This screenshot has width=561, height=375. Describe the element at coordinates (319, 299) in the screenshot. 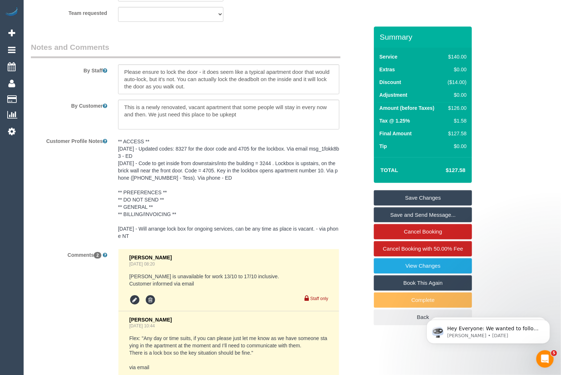

I see `small: Staff only` at that location.